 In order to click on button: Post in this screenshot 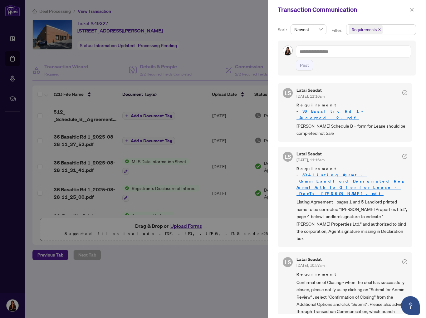, I will do `click(304, 65)`.